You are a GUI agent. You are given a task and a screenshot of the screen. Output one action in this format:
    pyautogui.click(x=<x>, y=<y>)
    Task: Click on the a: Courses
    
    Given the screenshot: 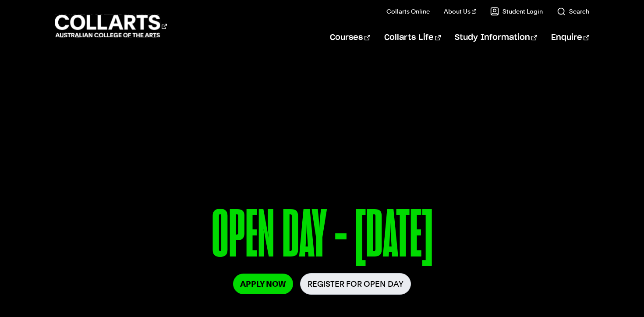 What is the action you would take?
    pyautogui.click(x=350, y=38)
    